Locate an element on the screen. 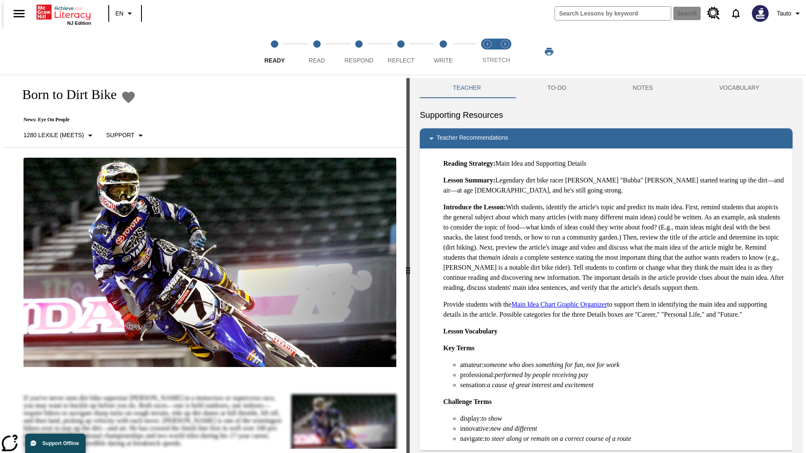  button: Reflect step 4 of 5 is located at coordinates (401, 52).